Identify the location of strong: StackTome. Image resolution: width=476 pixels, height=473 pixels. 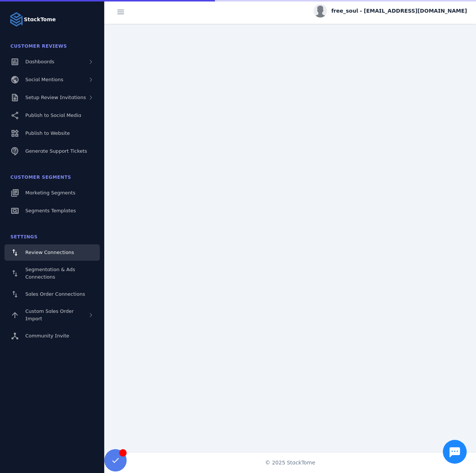
(40, 19).